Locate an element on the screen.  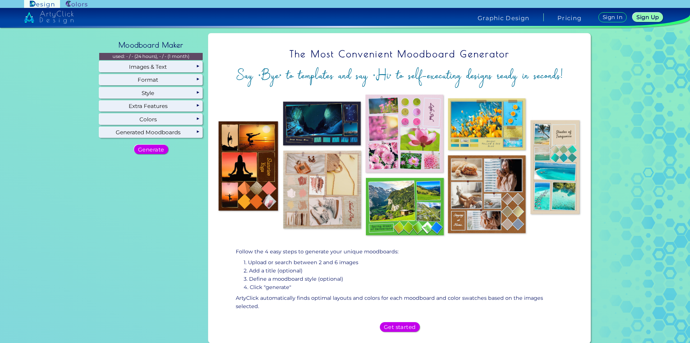
div: Style is located at coordinates (151, 93).